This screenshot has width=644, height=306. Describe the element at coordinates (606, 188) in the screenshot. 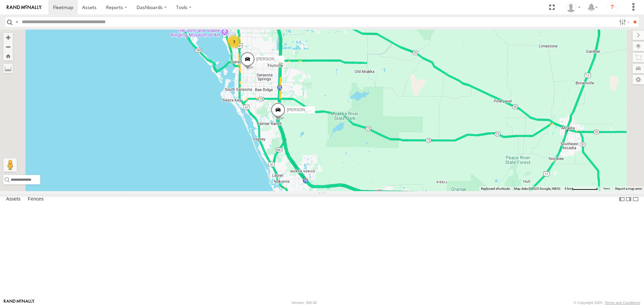

I see `a: Terms (opens in new tab)` at that location.